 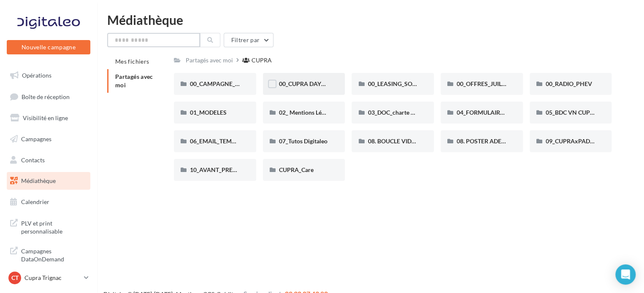 I want to click on span: 04_FORMULAIRE DES DEMANDES CRÉATIVES, so click(x=519, y=112).